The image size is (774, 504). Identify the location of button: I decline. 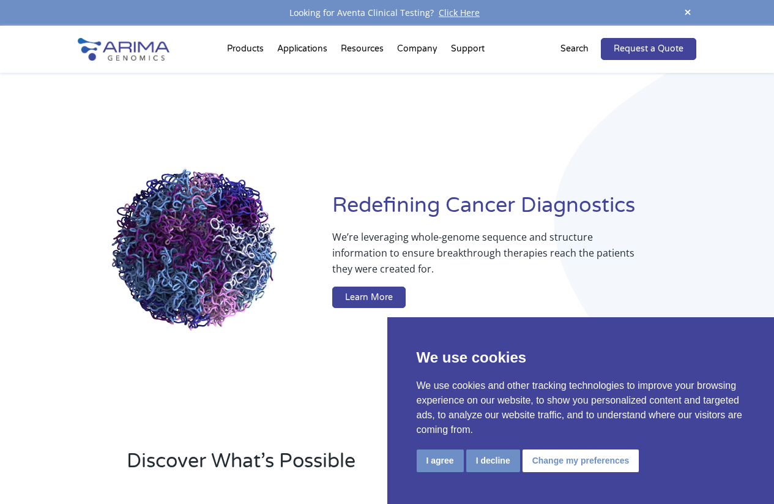
(493, 460).